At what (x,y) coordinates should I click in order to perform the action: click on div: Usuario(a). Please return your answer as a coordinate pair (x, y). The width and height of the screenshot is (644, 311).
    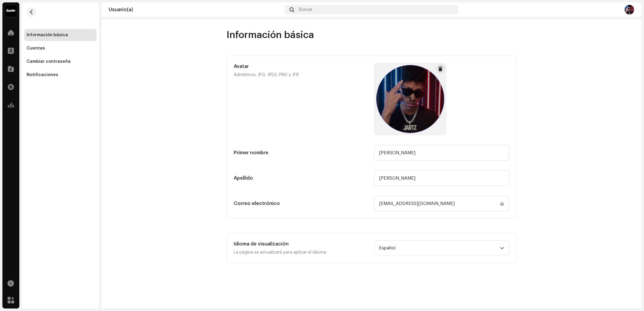
    Looking at the image, I should click on (195, 10).